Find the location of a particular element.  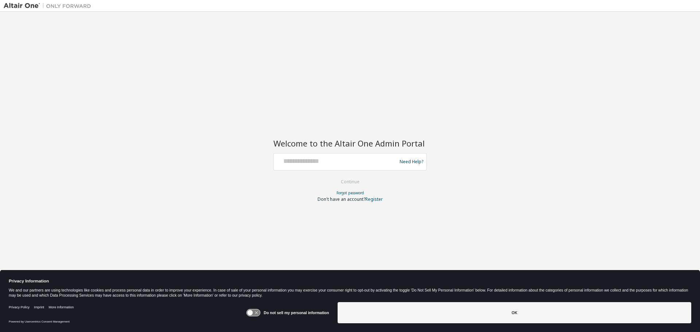

h2: Welcome to the Altair One Admin Portal is located at coordinates (350, 143).